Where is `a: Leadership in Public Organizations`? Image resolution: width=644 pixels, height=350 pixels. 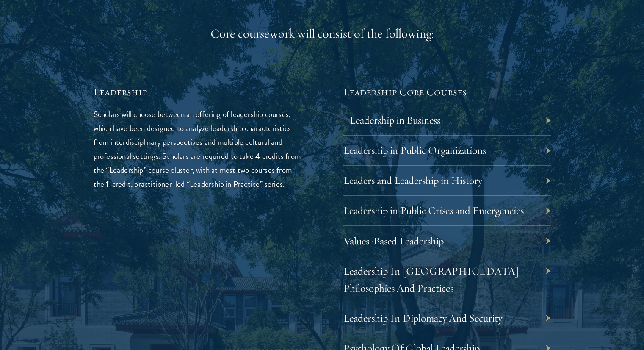 a: Leadership in Public Organizations is located at coordinates (415, 150).